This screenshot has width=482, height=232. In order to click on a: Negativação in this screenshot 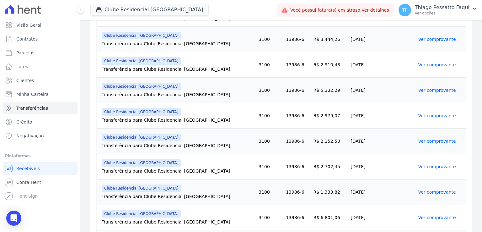, I will do `click(40, 136)`.